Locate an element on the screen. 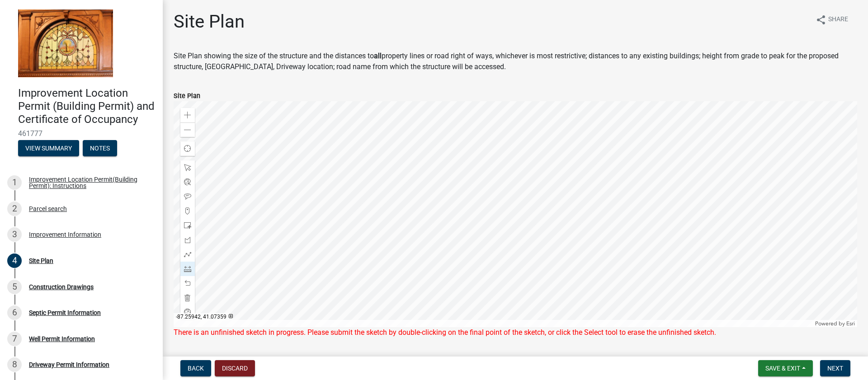  span: Next is located at coordinates (835, 368).